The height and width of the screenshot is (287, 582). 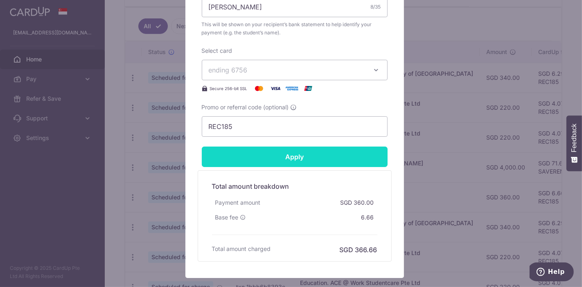 I want to click on span: Help, so click(x=27, y=9).